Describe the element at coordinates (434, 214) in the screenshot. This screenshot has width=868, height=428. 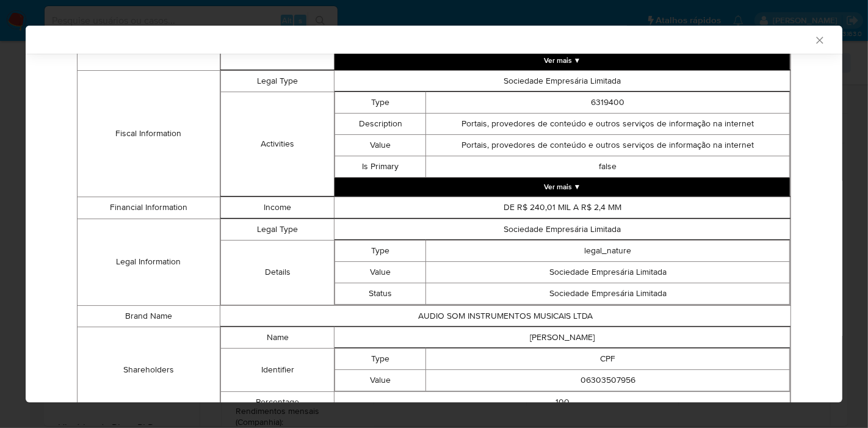
I see `div: closure-recommendation-modal` at that location.